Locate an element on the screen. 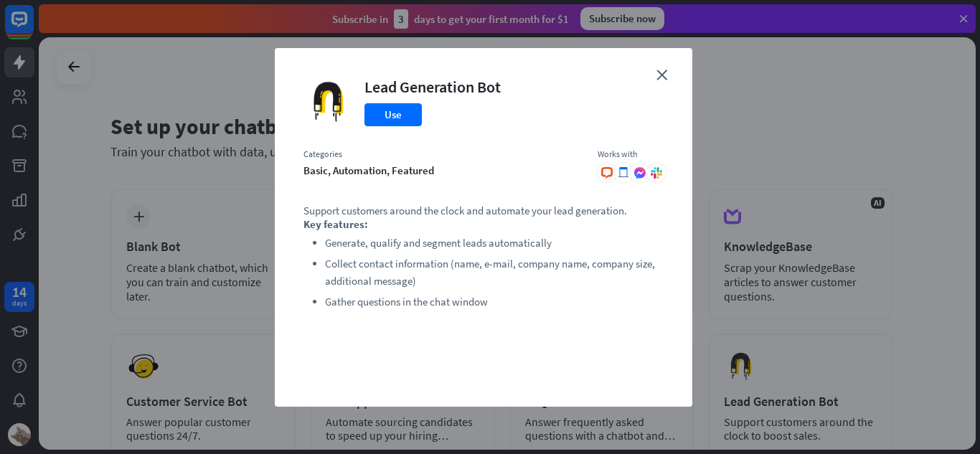 Image resolution: width=980 pixels, height=454 pixels. p: Support customers around the clock and automate your lead generation. is located at coordinates (484, 210).